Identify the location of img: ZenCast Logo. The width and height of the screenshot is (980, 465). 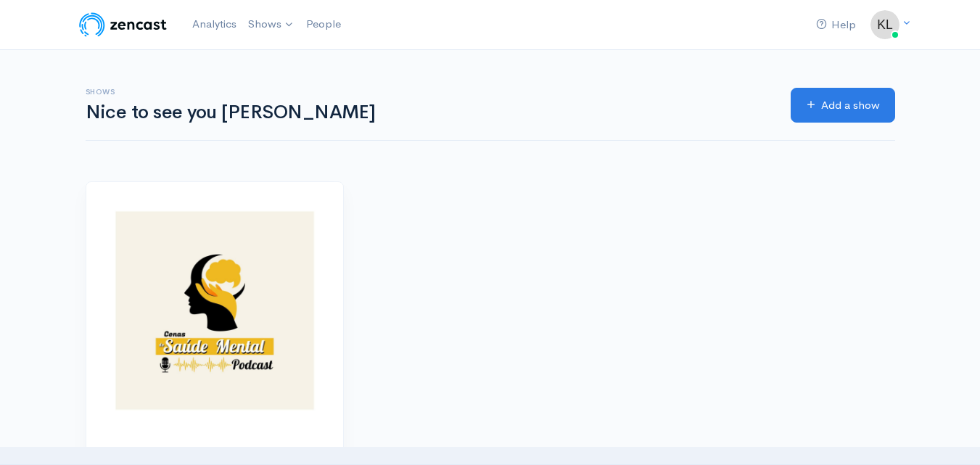
(123, 25).